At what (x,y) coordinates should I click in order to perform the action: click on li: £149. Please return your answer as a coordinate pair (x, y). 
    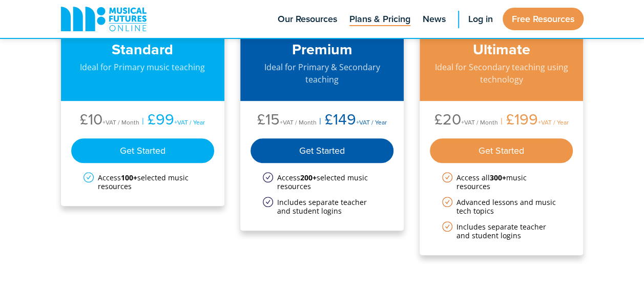
    Looking at the image, I should click on (351, 120).